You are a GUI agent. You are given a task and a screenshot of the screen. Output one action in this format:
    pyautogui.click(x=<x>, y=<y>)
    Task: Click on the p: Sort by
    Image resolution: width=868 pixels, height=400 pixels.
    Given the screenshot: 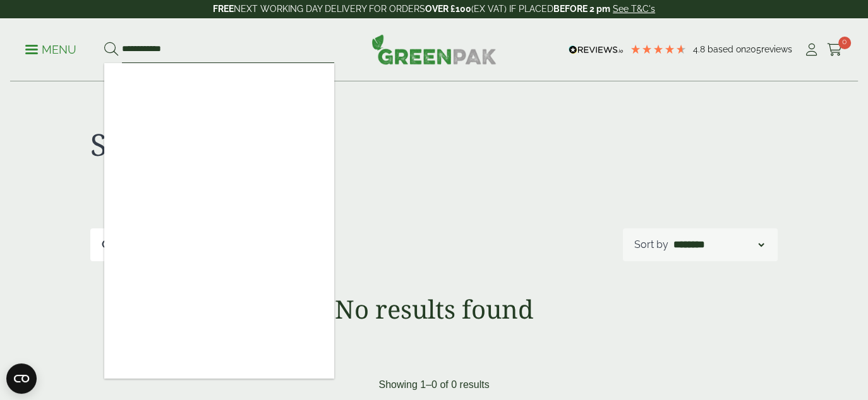 What is the action you would take?
    pyautogui.click(x=652, y=245)
    